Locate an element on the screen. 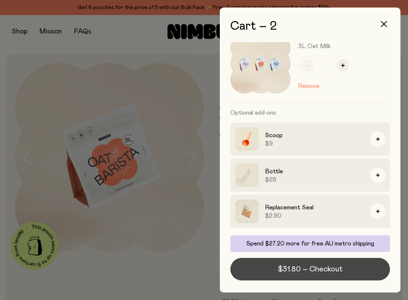 This screenshot has width=408, height=300. button: Remove is located at coordinates (309, 86).